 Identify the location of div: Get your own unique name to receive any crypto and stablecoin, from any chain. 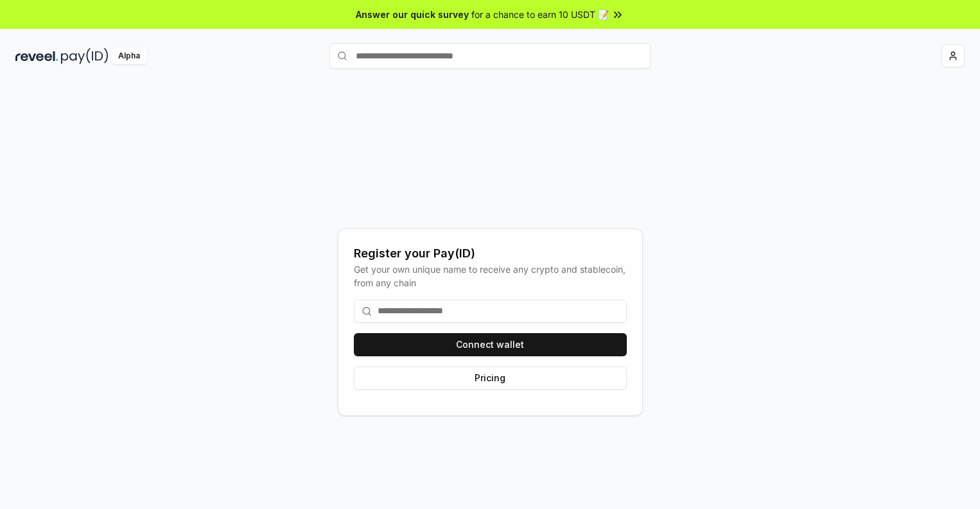
(490, 276).